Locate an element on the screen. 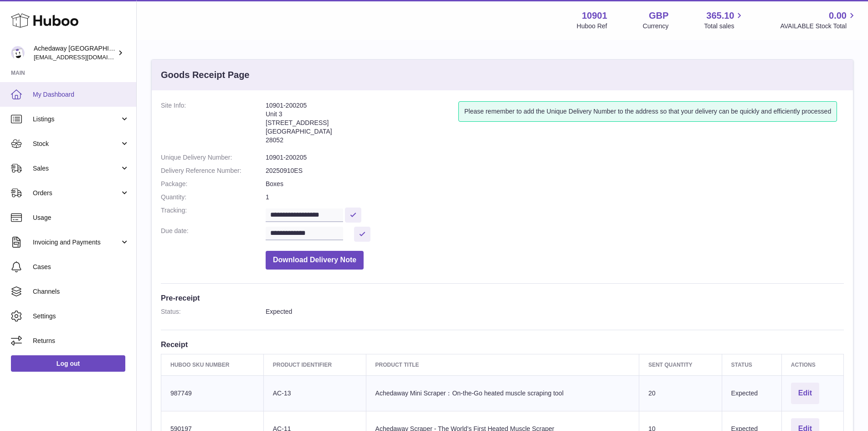 The height and width of the screenshot is (431, 868). span: Orders is located at coordinates (76, 193).